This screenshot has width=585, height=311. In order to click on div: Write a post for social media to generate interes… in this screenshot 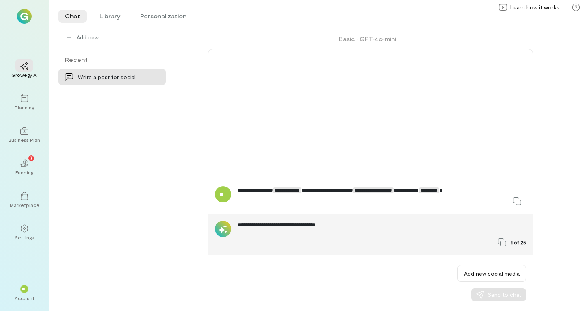, I will do `click(110, 77)`.